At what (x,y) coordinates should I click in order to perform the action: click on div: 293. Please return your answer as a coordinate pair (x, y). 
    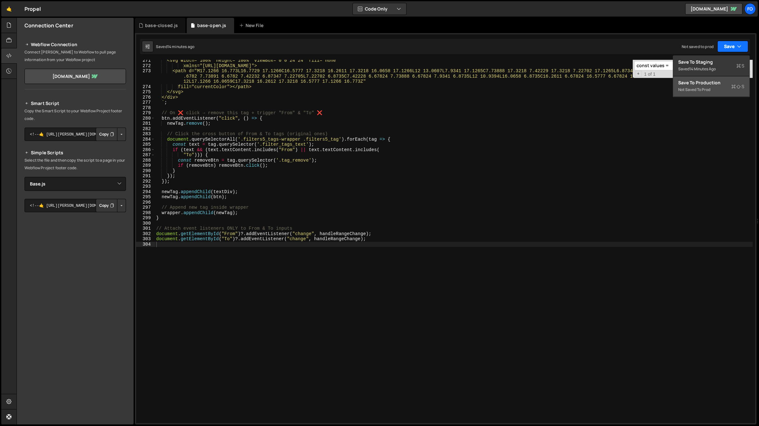
    Looking at the image, I should click on (145, 186).